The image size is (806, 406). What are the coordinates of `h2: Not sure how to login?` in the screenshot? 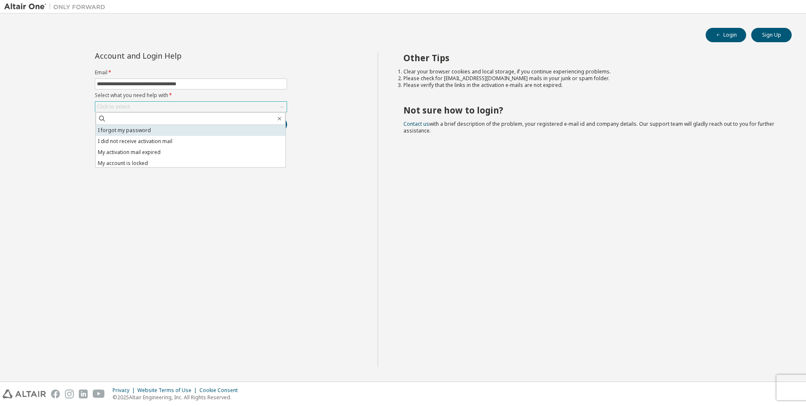 It's located at (590, 110).